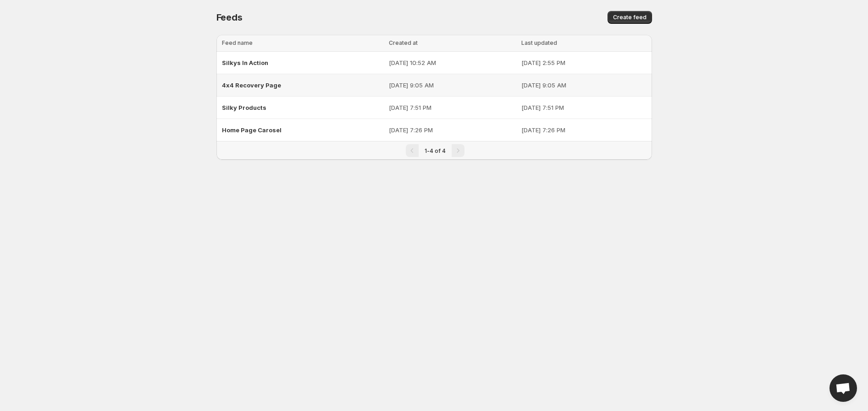 This screenshot has height=411, width=868. I want to click on span: Home Page Carosel, so click(252, 130).